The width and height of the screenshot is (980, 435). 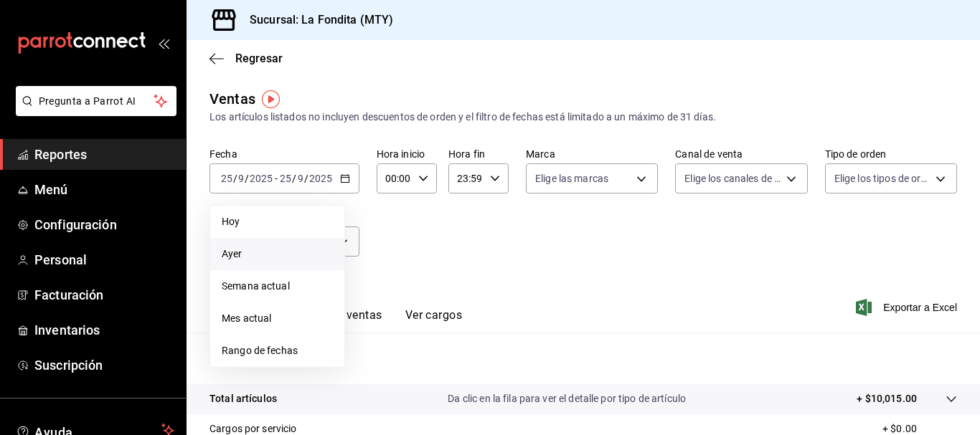 What do you see at coordinates (270, 99) in the screenshot?
I see `button: Tooltip marker` at bounding box center [270, 99].